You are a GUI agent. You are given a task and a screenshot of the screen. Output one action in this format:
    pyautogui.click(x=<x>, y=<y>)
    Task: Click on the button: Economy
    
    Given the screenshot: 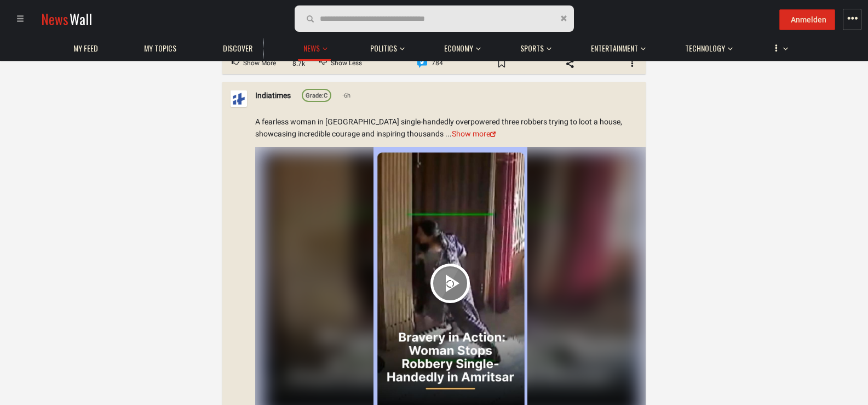 What is the action you would take?
    pyautogui.click(x=460, y=46)
    